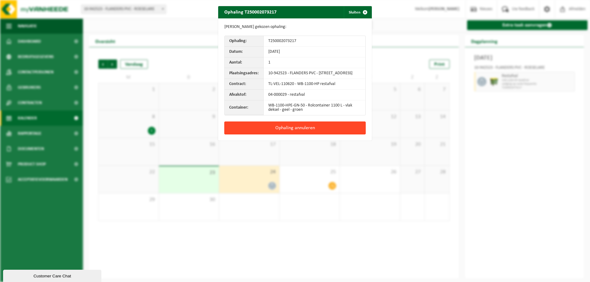  I want to click on th: Afvalstof:, so click(244, 95).